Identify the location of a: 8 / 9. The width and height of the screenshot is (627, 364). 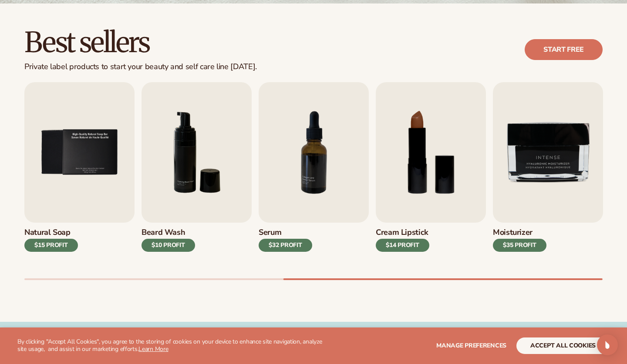
(431, 173).